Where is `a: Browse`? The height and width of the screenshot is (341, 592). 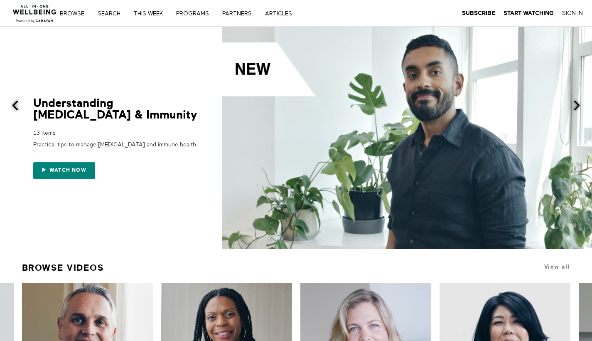 a: Browse is located at coordinates (75, 14).